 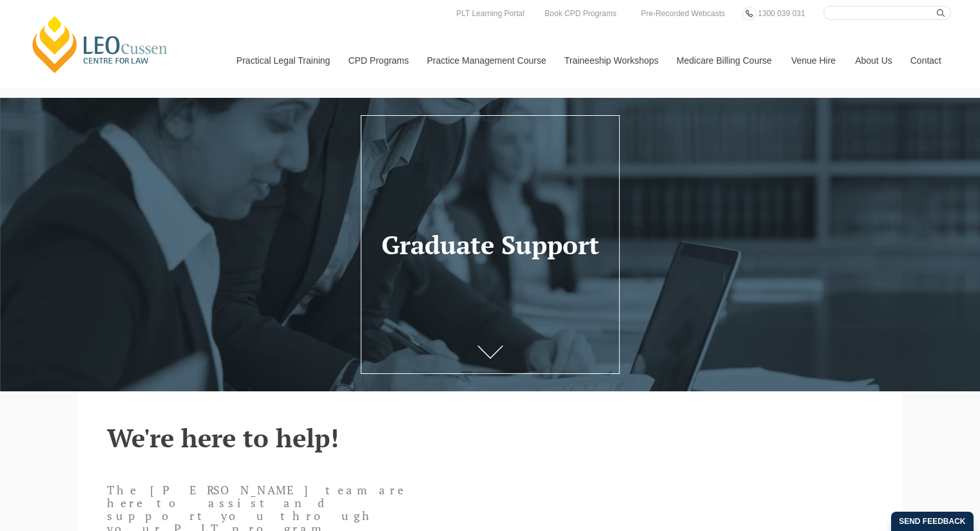 I want to click on a: Venue Hire, so click(x=813, y=60).